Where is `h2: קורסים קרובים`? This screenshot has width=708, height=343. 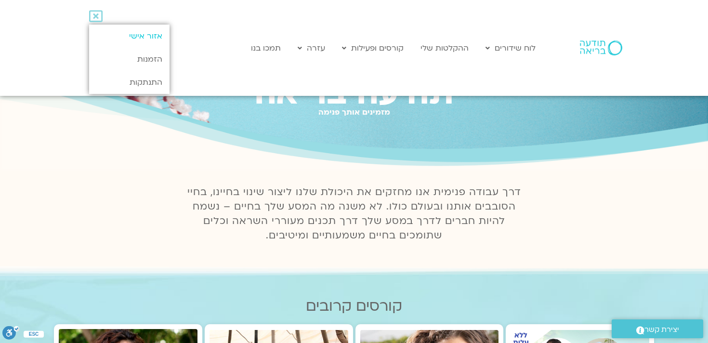
h2: קורסים קרובים is located at coordinates (354, 306).